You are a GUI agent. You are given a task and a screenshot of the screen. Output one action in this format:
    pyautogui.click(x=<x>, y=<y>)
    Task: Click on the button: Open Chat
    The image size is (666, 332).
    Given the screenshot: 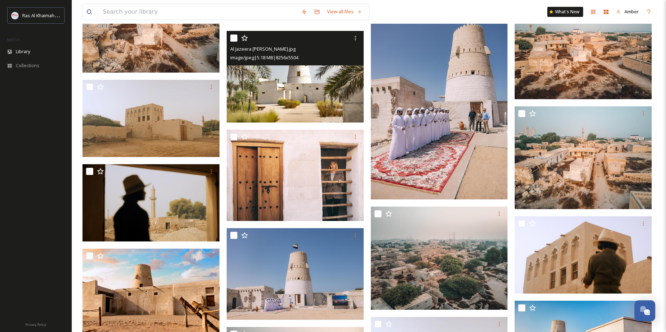 What is the action you would take?
    pyautogui.click(x=645, y=310)
    